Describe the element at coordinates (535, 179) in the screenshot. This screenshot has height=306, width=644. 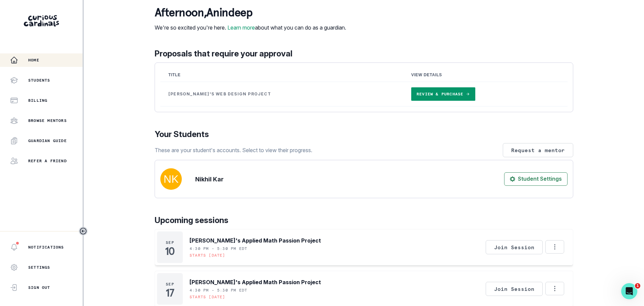
I see `button: Student Settings` at that location.